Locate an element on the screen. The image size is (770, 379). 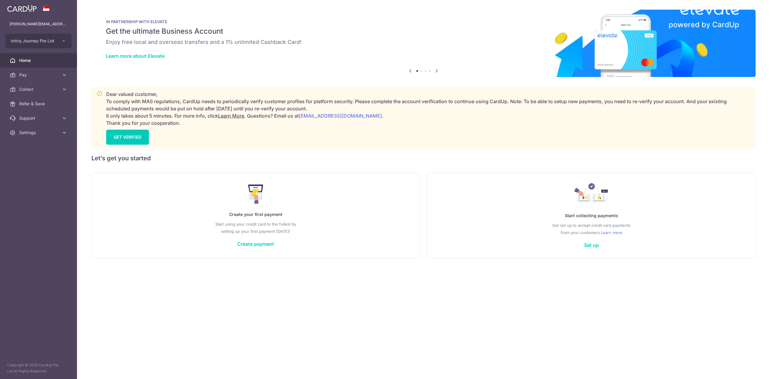
a: Learn More is located at coordinates (231, 116).